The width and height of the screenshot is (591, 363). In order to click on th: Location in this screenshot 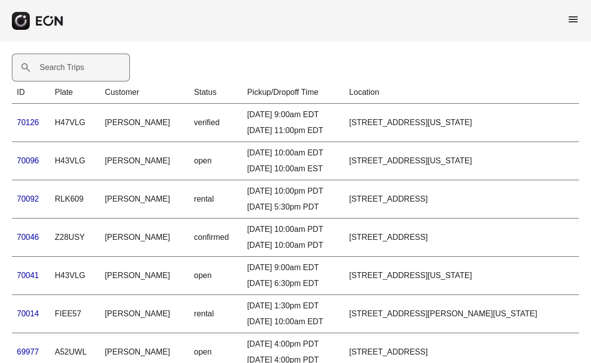, I will do `click(462, 92)`.